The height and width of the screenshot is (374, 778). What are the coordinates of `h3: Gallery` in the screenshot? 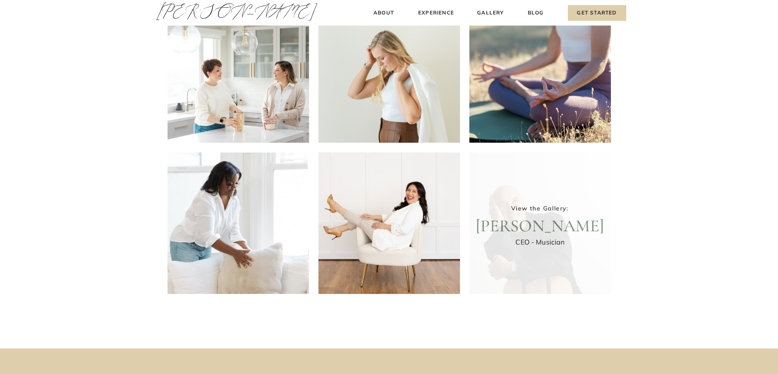 It's located at (491, 13).